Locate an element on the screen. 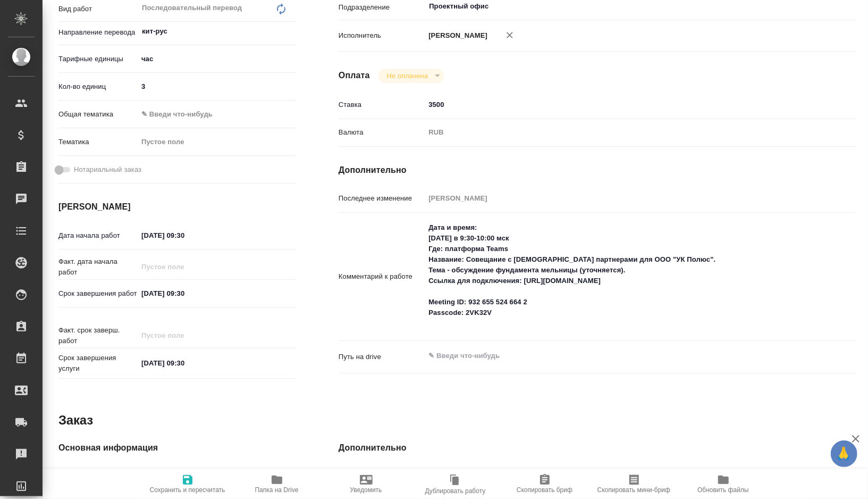 This screenshot has height=499, width=868. p: Последнее изменение is located at coordinates (382, 198).